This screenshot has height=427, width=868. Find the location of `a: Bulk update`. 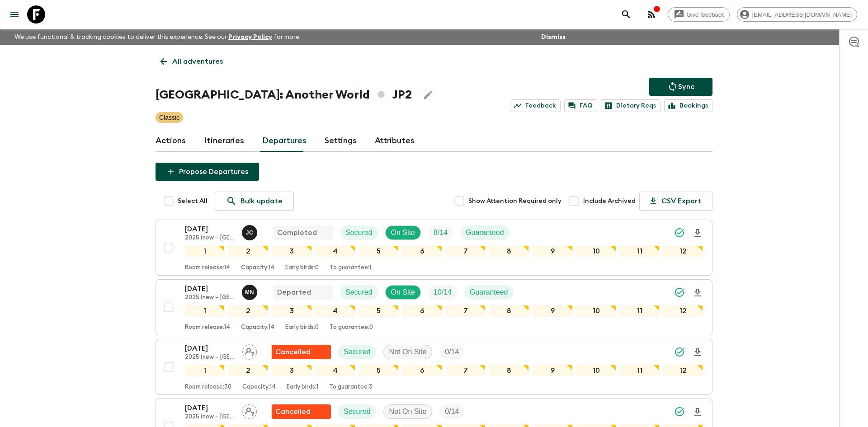

a: Bulk update is located at coordinates (254, 201).